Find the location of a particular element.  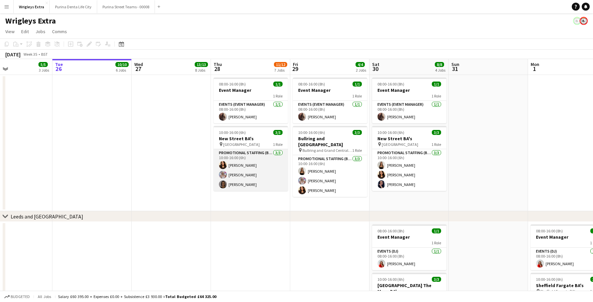

button: Wrigleys Extra is located at coordinates (31, 7).